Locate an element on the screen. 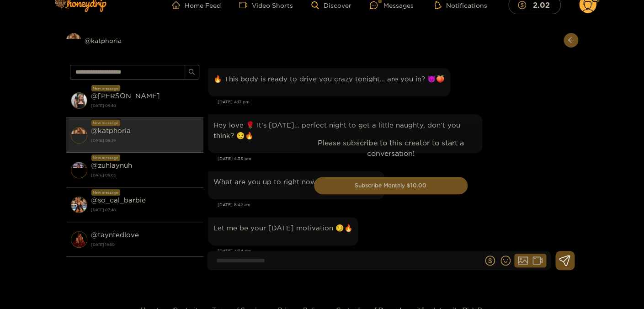 This screenshot has height=309, width=644. strong: @ so_cal_barbie is located at coordinates (118, 200).